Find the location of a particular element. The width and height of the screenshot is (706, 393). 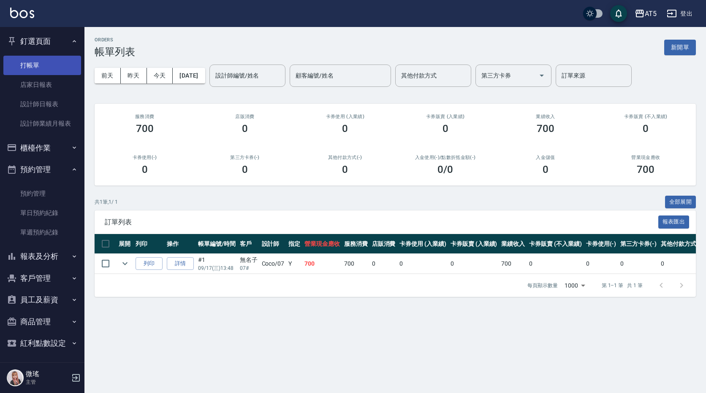

h2: 卡券使用(-) is located at coordinates (144, 157).